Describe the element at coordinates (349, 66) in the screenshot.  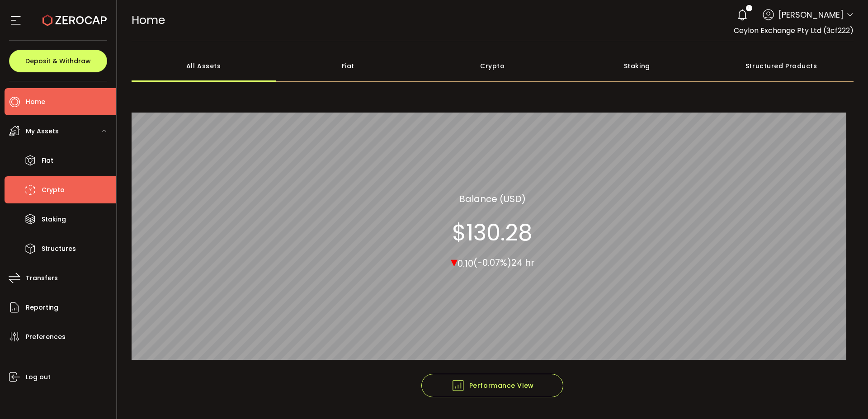
I see `div: Fiat` at that location.